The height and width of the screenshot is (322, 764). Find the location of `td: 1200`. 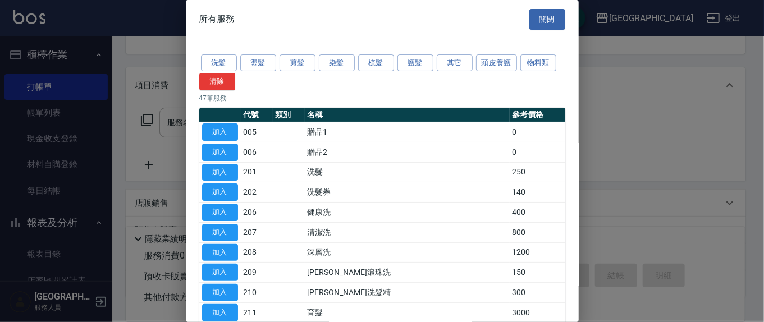

td: 1200 is located at coordinates (537, 253).